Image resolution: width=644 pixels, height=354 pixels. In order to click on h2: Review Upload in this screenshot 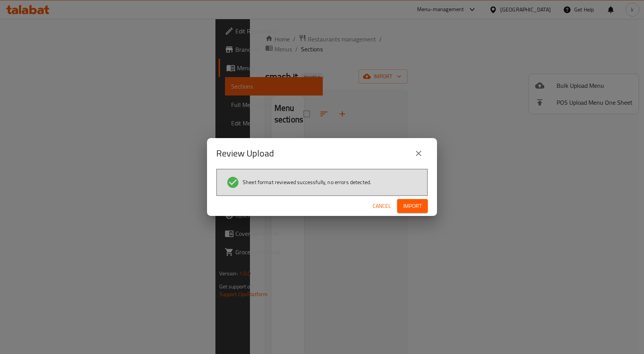, I will do `click(245, 154)`.